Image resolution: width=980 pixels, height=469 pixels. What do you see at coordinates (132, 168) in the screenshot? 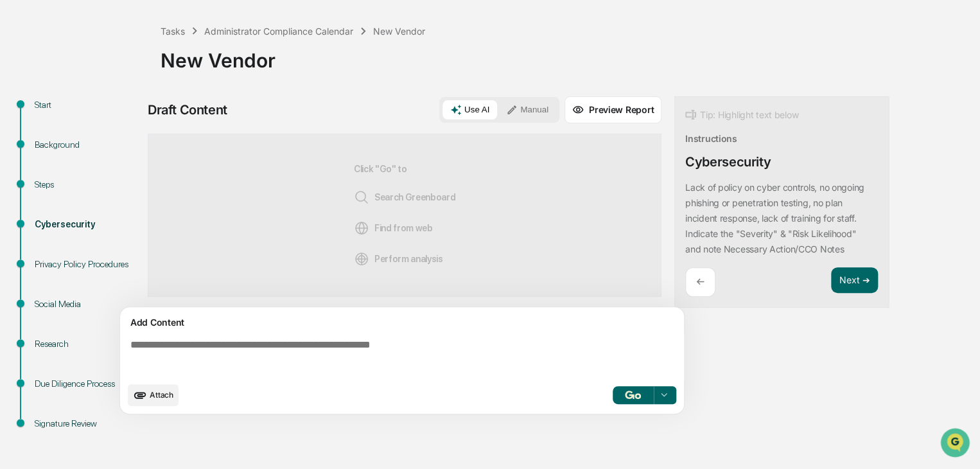
I see `span: Attestations` at bounding box center [132, 168].